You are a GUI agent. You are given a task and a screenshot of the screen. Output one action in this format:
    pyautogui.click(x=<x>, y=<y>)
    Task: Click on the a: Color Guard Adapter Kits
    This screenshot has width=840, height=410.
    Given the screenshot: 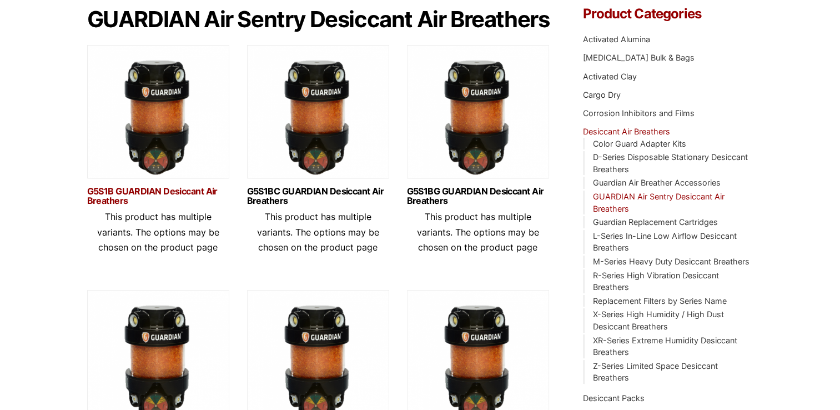 What is the action you would take?
    pyautogui.click(x=639, y=143)
    